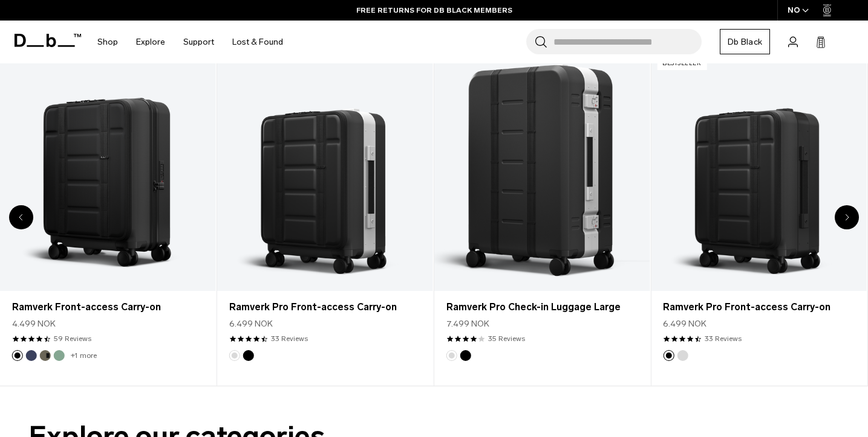  Describe the element at coordinates (34, 324) in the screenshot. I see `span: 4.499 NOK` at that location.